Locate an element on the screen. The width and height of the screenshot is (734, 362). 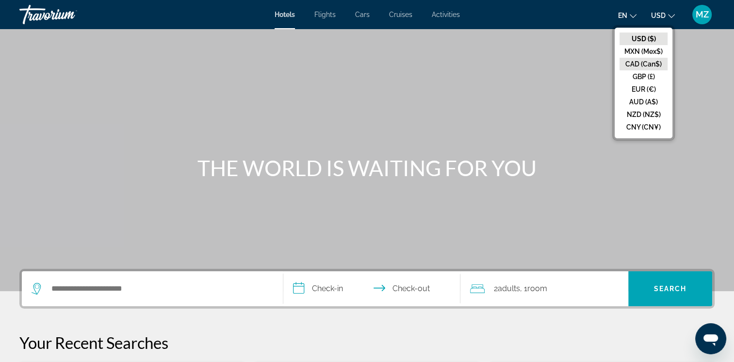
button: Change currency is located at coordinates (663, 15).